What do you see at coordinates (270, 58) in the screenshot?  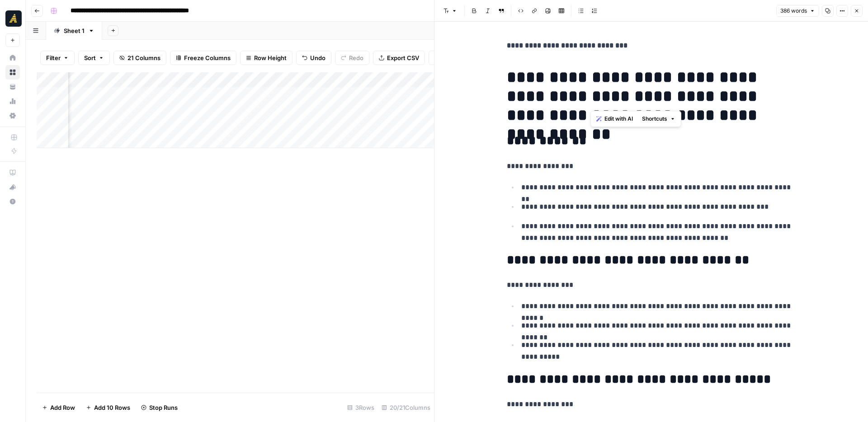 I see `span: Row Height` at bounding box center [270, 58].